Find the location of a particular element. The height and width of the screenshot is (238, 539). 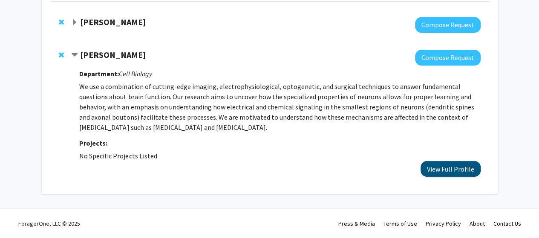

span: Expand Daniela Buccella Bookmark is located at coordinates (75, 23).